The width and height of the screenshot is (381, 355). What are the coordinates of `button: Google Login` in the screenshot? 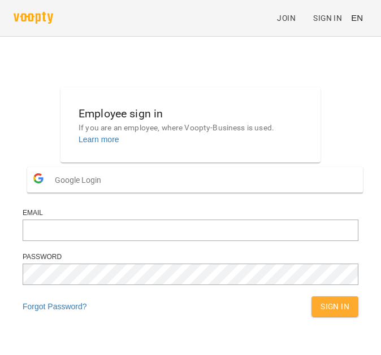 It's located at (195, 180).